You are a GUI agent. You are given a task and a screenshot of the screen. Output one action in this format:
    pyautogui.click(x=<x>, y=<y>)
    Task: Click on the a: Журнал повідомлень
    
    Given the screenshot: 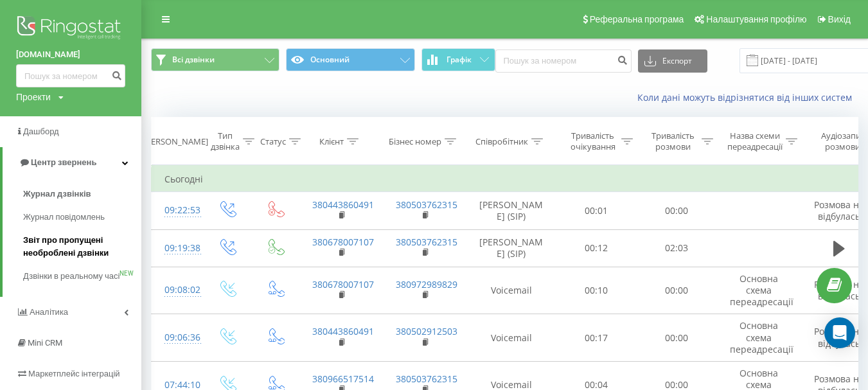 What is the action you would take?
    pyautogui.click(x=83, y=217)
    